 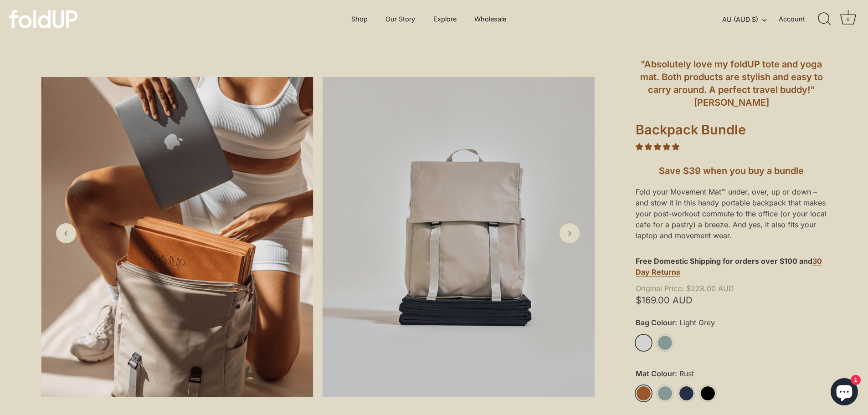 What do you see at coordinates (644, 343) in the screenshot?
I see `a: Light Grey` at bounding box center [644, 343].